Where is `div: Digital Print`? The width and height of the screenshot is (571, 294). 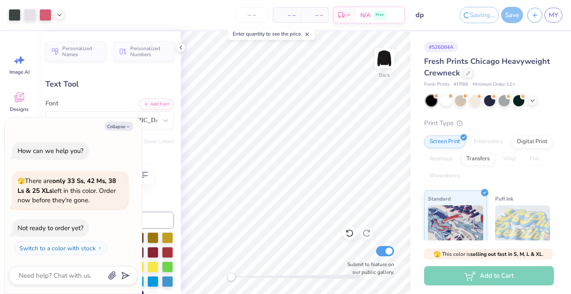
div: Digital Print is located at coordinates (532, 142).